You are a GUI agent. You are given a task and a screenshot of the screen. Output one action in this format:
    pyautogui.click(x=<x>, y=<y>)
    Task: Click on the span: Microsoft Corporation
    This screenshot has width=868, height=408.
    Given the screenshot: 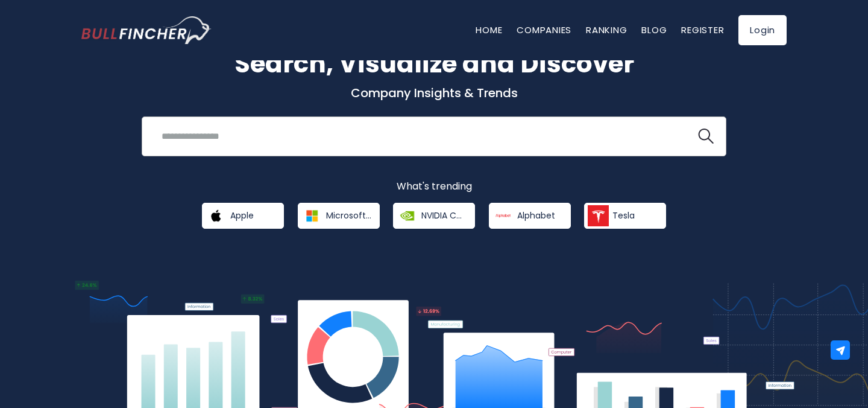 What is the action you would take?
    pyautogui.click(x=348, y=215)
    